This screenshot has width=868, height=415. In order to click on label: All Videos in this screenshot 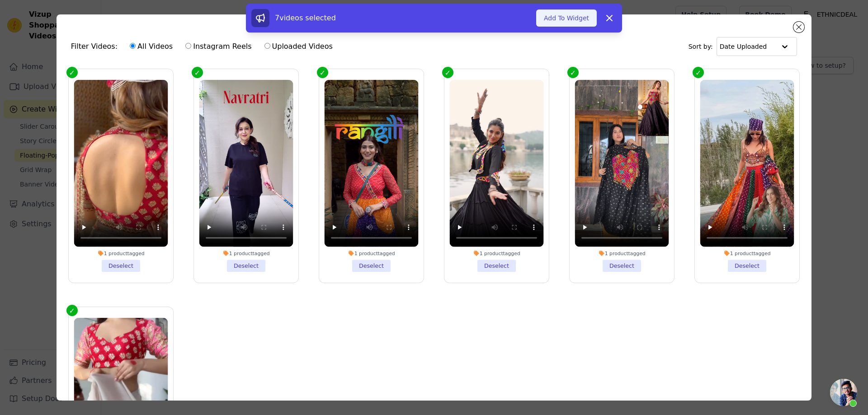, I will do `click(151, 46)`.